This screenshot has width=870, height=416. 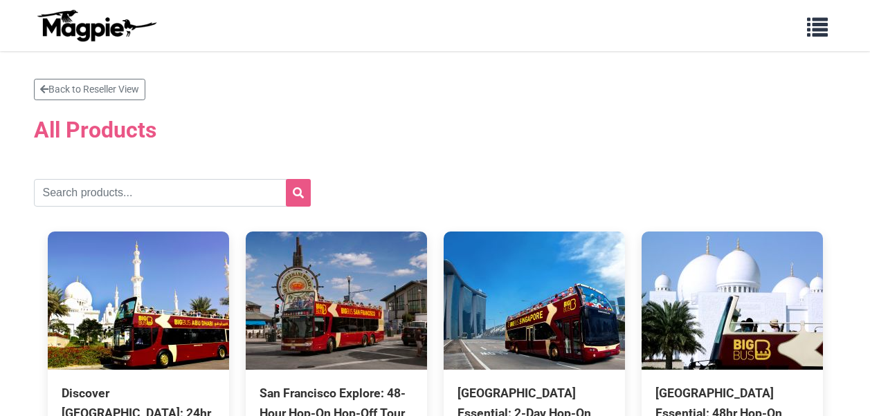 What do you see at coordinates (435, 130) in the screenshot?
I see `h2: All Products` at bounding box center [435, 130].